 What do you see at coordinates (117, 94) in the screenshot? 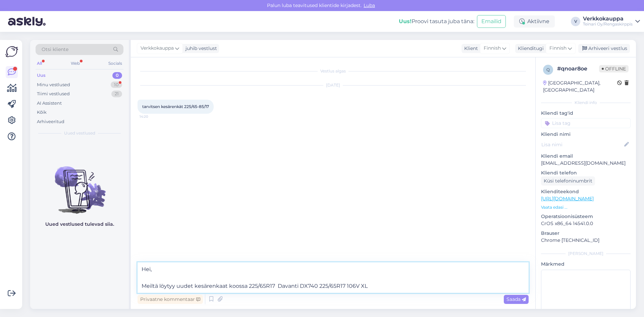
I see `div: 21` at bounding box center [117, 94].